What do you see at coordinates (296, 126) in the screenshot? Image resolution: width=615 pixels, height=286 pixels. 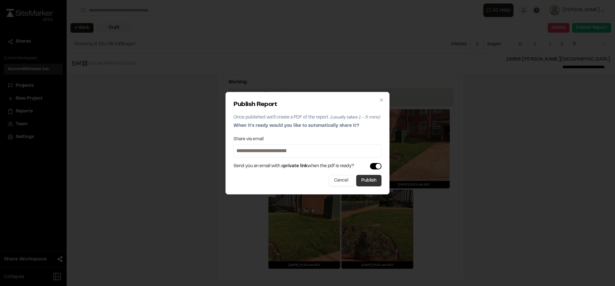 I see `span: When it's ready would you like to automatically share it?` at bounding box center [296, 126].